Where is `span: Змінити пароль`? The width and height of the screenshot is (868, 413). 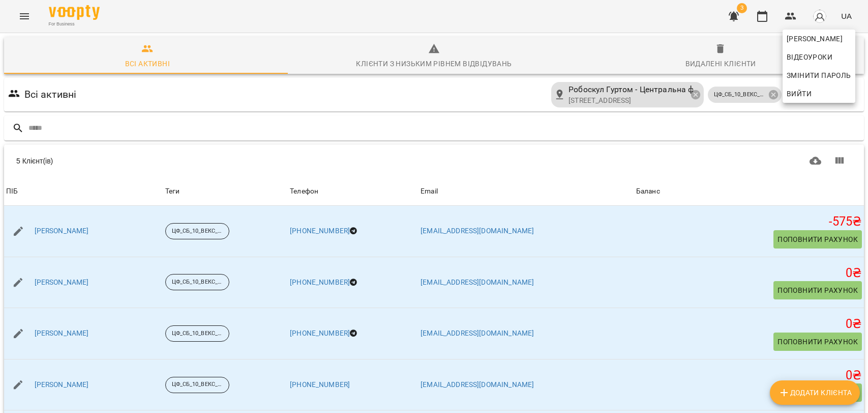 span: Змінити пароль is located at coordinates (818, 76).